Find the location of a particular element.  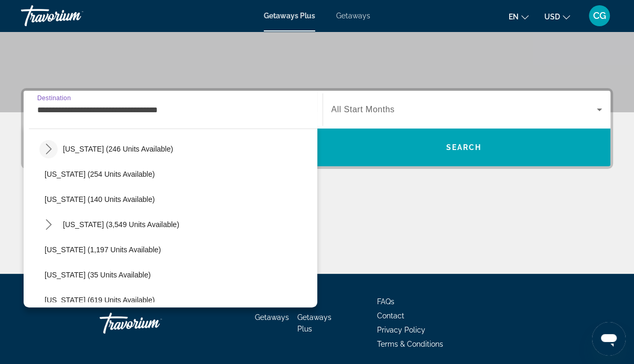

span: Destination is located at coordinates (54, 98).